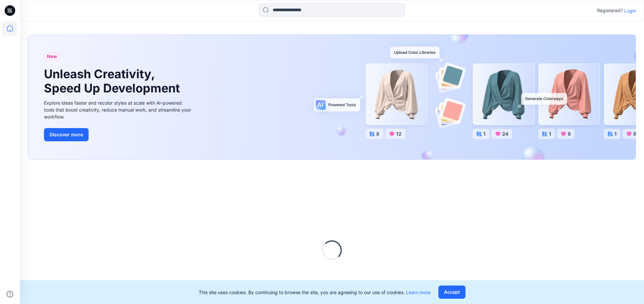 The width and height of the screenshot is (644, 304). Describe the element at coordinates (452, 292) in the screenshot. I see `button: Accept` at that location.